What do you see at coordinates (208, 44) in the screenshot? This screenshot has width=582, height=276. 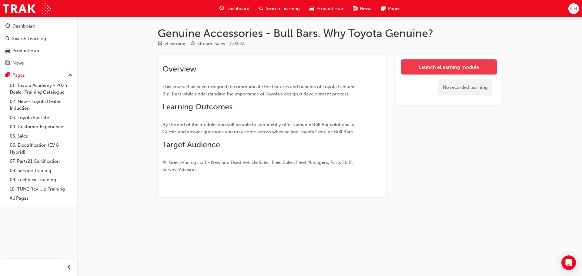 I see `div: Stream` at bounding box center [208, 44].